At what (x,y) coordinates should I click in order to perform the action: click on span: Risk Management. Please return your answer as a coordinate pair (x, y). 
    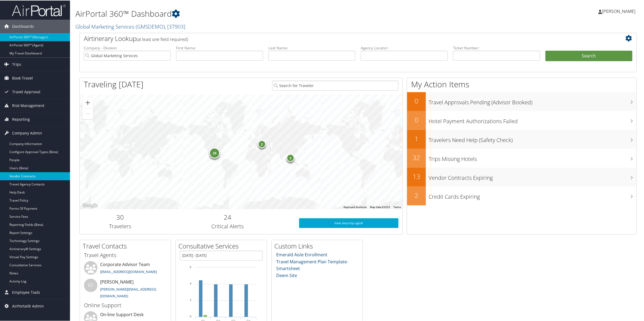
    Looking at the image, I should click on (29, 105).